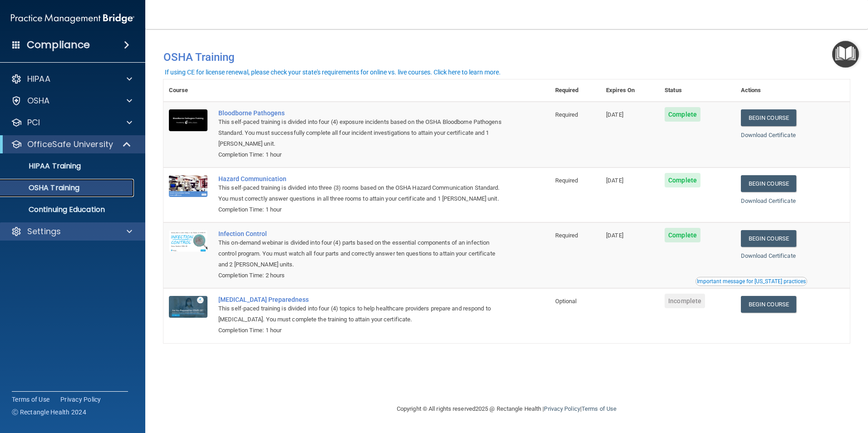 Image resolution: width=868 pixels, height=433 pixels. I want to click on img: PMB logo, so click(72, 18).